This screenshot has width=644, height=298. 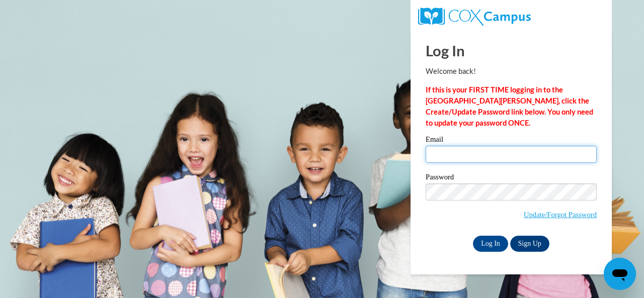 I want to click on a: Sign Up, so click(x=530, y=244).